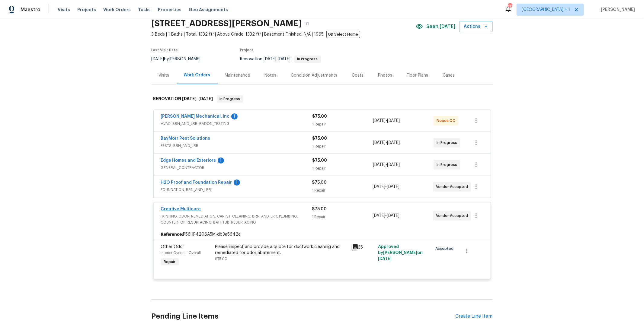 This screenshot has height=321, width=644. What do you see at coordinates (165, 50) in the screenshot?
I see `span: Last Visit Date` at bounding box center [165, 50].